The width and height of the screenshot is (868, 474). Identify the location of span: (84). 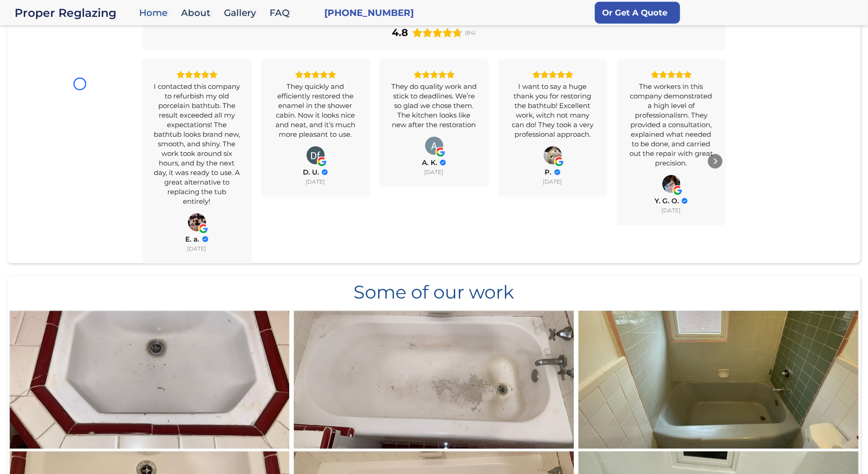
(471, 33).